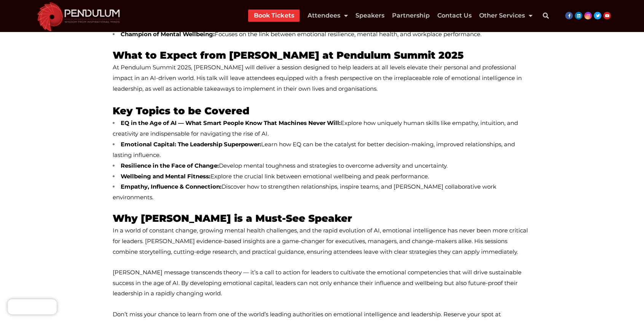 The height and width of the screenshot is (322, 644). What do you see at coordinates (315, 128) in the screenshot?
I see `span: Explore how uniquely human skills like empathy, intuition, and creativity are indispensable for n...` at bounding box center [315, 128].